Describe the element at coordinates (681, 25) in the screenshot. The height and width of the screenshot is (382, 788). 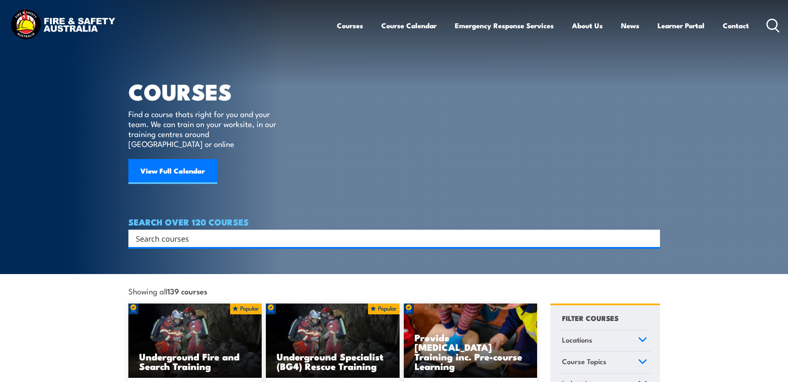
I see `a: Learner Portal` at that location.